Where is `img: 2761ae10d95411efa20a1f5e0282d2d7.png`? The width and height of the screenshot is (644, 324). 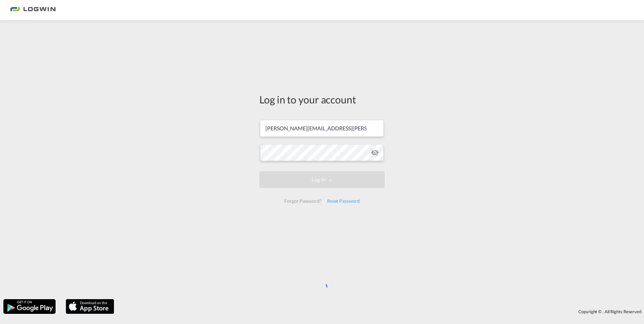 img: 2761ae10d95411efa20a1f5e0282d2d7.png is located at coordinates (33, 10).